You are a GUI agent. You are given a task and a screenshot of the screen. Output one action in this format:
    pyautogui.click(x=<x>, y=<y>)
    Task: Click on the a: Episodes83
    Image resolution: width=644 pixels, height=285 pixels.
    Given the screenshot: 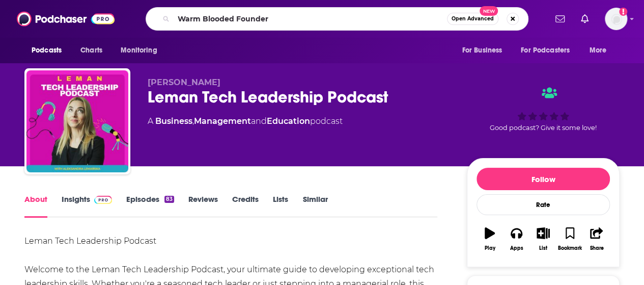 What is the action you would take?
    pyautogui.click(x=150, y=206)
    